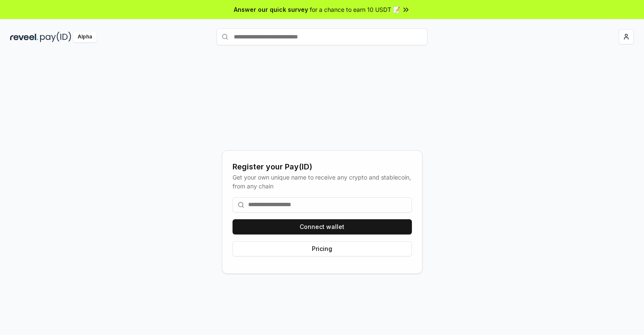 Image resolution: width=644 pixels, height=335 pixels. What do you see at coordinates (24, 37) in the screenshot?
I see `img: reveel_dark` at bounding box center [24, 37].